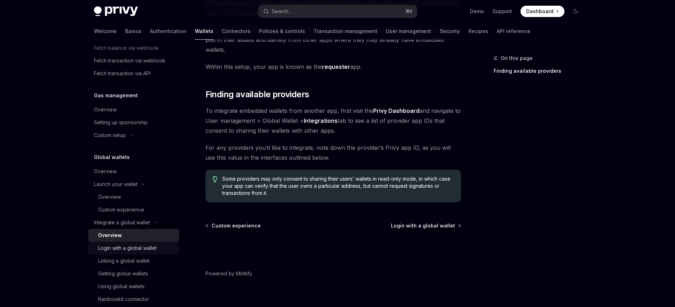  I want to click on h5: Global wallets, so click(112, 157).